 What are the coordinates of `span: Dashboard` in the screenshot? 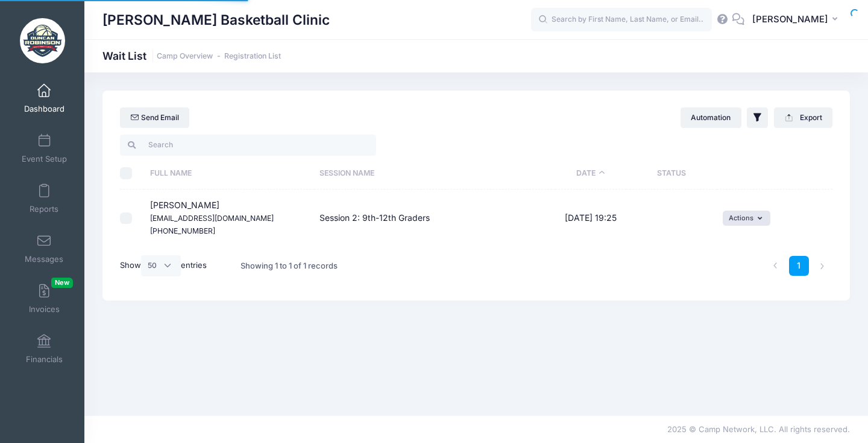 It's located at (44, 108).